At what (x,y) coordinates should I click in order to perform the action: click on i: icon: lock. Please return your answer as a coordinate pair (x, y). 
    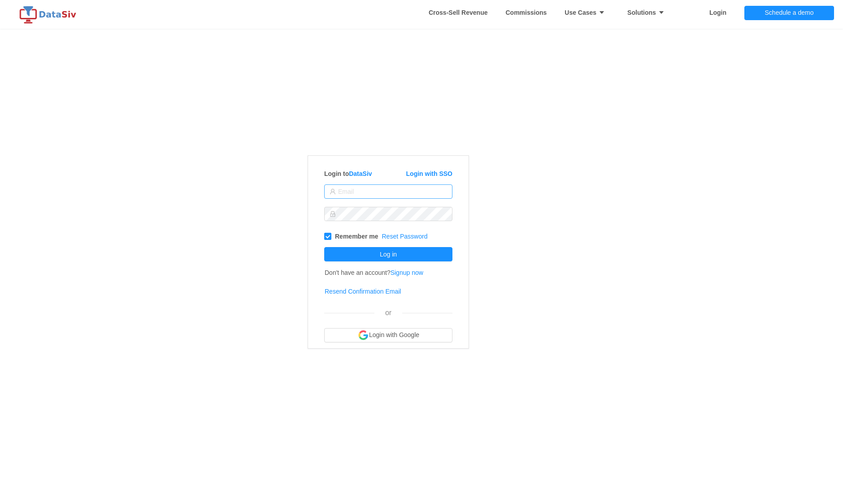
    Looking at the image, I should click on (333, 214).